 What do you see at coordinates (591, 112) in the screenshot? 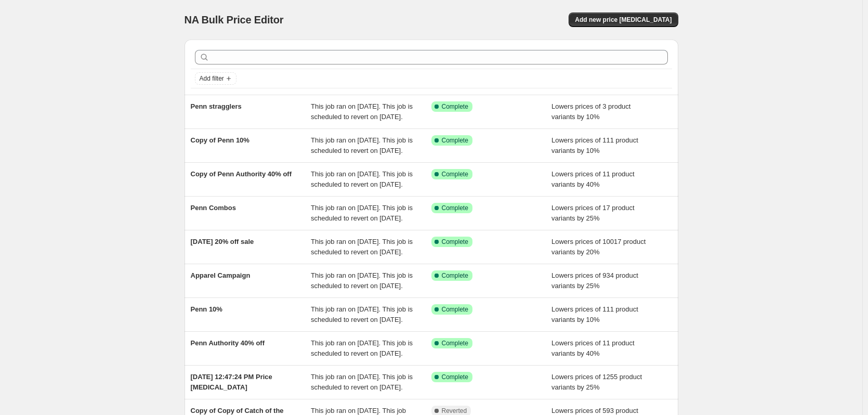
I see `span: Lowers prices of 3 product variants by 10%` at bounding box center [591, 112].